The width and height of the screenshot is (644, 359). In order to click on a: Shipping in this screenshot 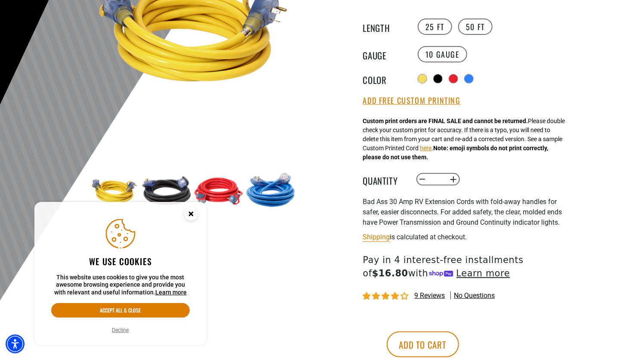, I will do `click(376, 237)`.